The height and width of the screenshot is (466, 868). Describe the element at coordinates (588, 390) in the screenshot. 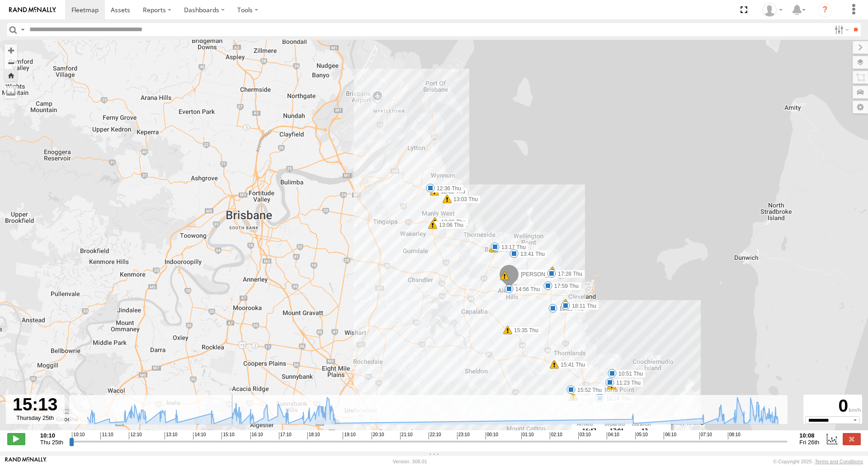

I see `label: 15:52 Thu` at that location.